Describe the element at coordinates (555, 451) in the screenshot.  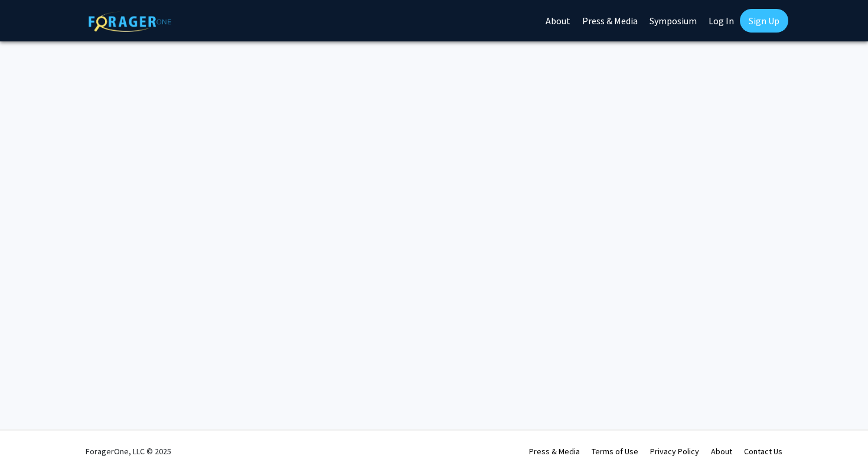
I see `a: Press & Media` at that location.